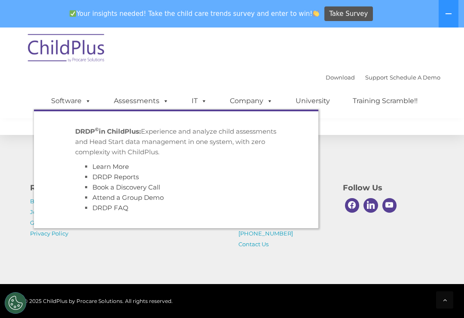  Describe the element at coordinates (349, 14) in the screenshot. I see `span: Take Survey` at that location.